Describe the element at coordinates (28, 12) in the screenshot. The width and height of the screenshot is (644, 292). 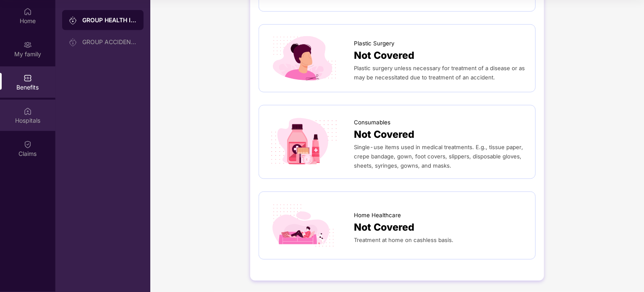
I see `img: svg+xml;base64,PHN2ZyBpZD0iSG9tZSIgeG1sbnM9Imh0dHA6Ly93d3cudzMub3JnLzIwMDAvc3ZnIiB3aWR0aD0iMjAiIG...` at that location.